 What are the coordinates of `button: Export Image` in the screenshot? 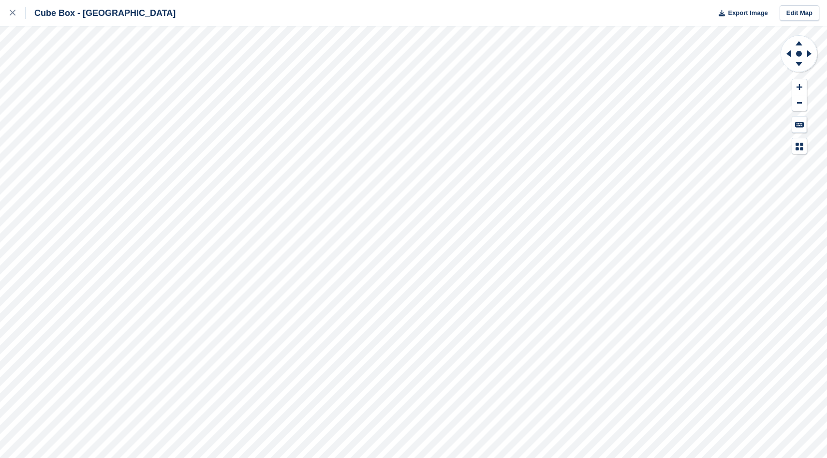 It's located at (740, 13).